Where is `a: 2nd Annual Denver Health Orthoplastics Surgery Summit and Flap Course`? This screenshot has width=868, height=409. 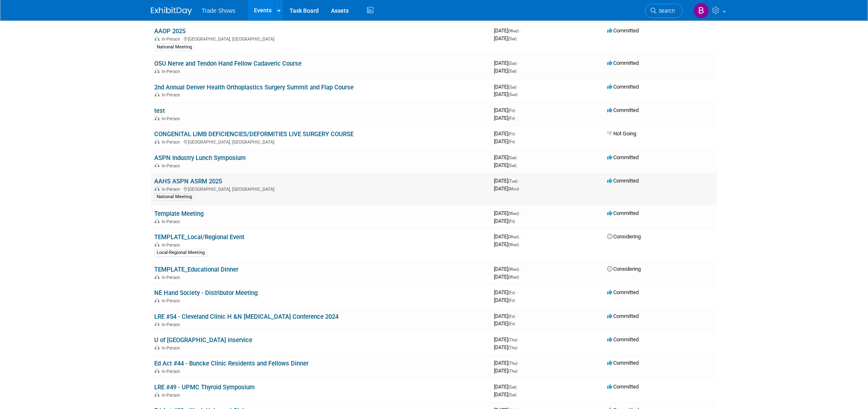 a: 2nd Annual Denver Health Orthoplastics Surgery Summit and Flap Course is located at coordinates (254, 88).